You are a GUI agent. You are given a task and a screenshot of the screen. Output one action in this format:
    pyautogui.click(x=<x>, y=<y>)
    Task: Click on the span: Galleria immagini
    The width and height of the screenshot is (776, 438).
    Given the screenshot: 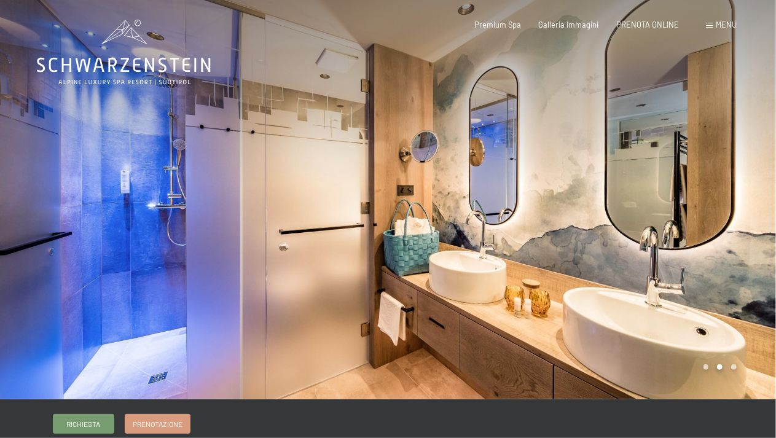 What is the action you would take?
    pyautogui.click(x=569, y=25)
    